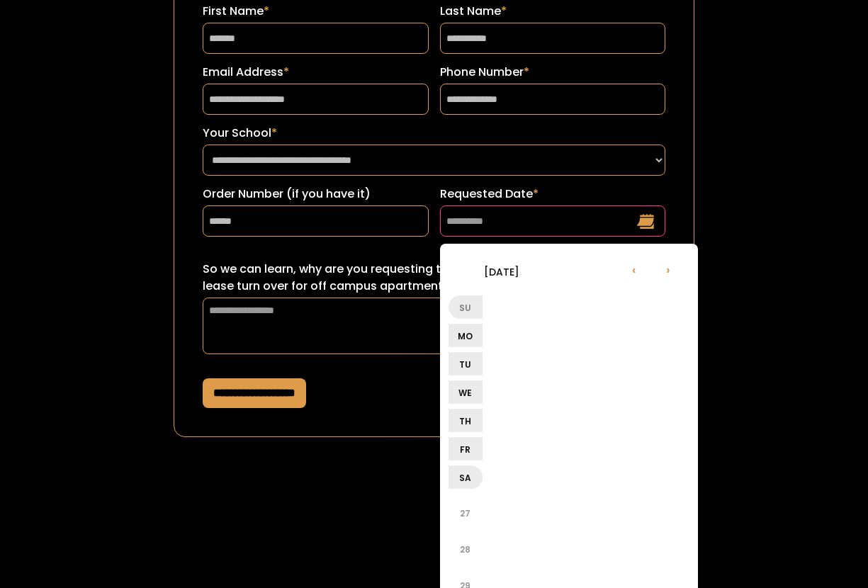 The width and height of the screenshot is (868, 588). What do you see at coordinates (466, 420) in the screenshot?
I see `li: Th` at bounding box center [466, 420].